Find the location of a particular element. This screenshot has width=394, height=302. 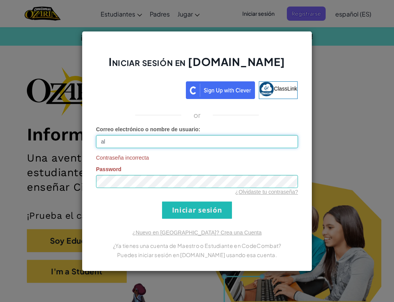

span: Contraseña incorrecta is located at coordinates (197, 158).